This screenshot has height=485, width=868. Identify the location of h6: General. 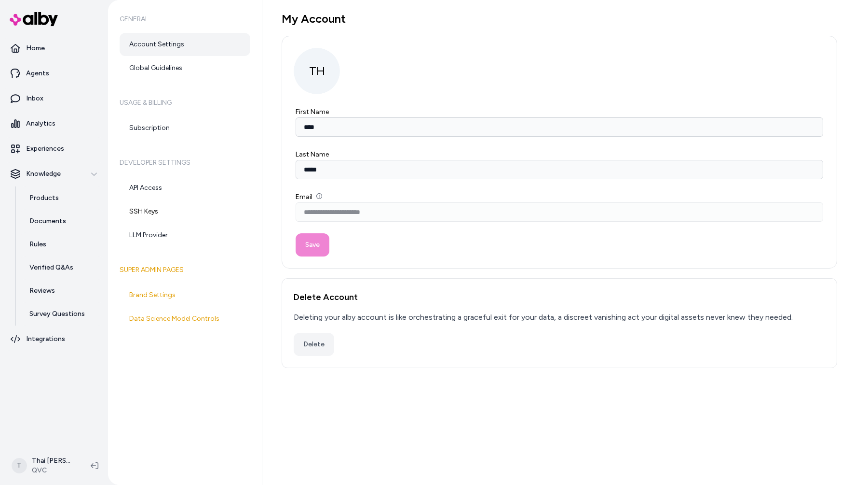
(185, 19).